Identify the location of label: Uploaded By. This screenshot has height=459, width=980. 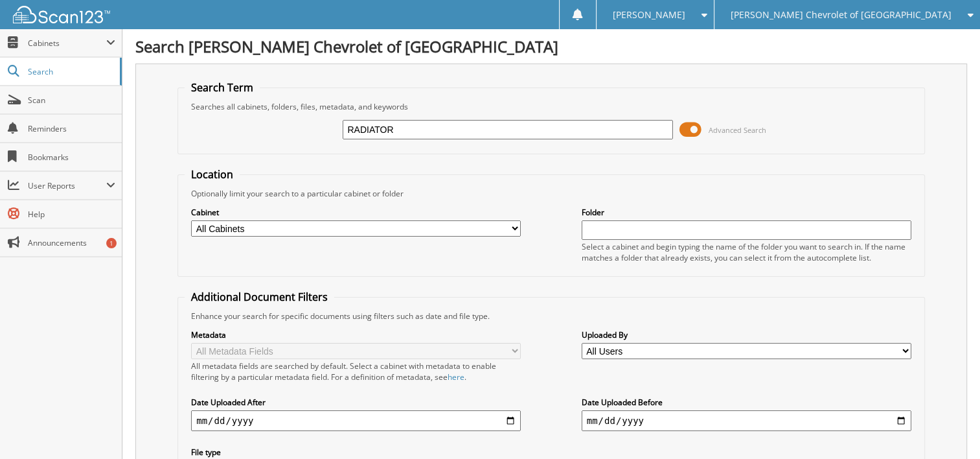
(747, 334).